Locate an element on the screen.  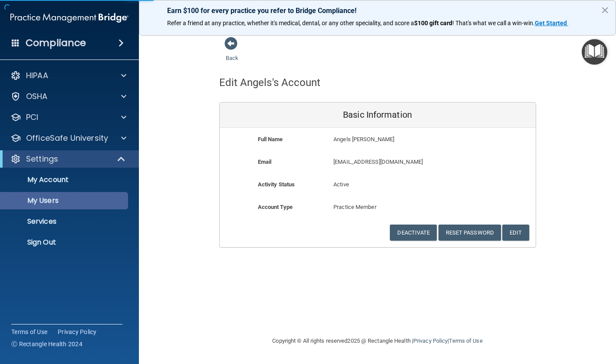
p: OfficeSafe University is located at coordinates (67, 138).